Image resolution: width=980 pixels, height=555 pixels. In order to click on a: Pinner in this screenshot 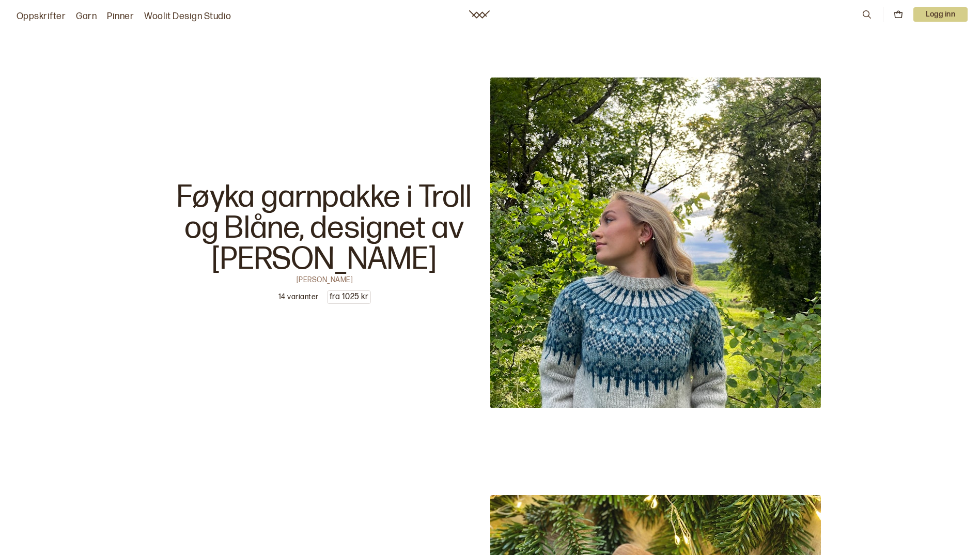, I will do `click(120, 17)`.